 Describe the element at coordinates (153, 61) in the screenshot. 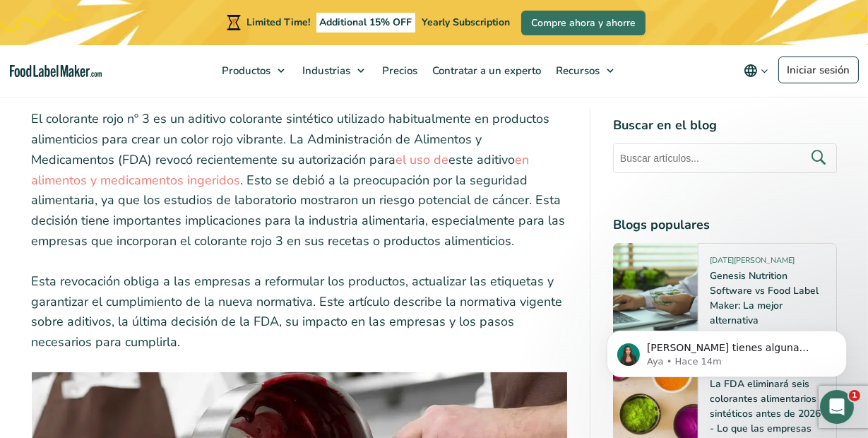

I see `p: Message from Aya, sent Hace 14m` at that location.